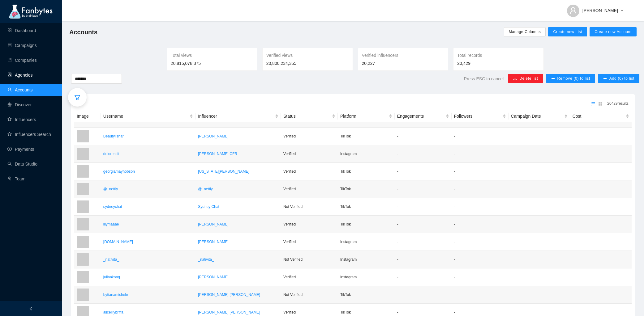 This screenshot has height=316, width=644. What do you see at coordinates (464, 63) in the screenshot?
I see `span: 20,429` at bounding box center [464, 63].